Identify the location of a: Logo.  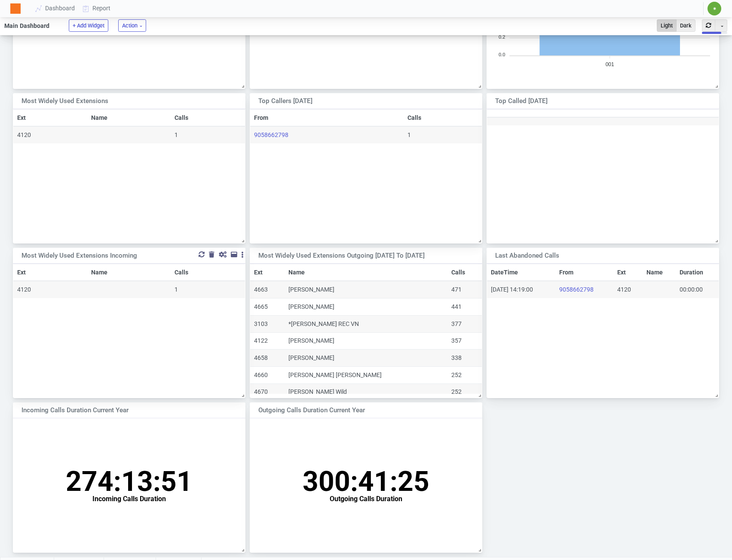
(16, 8).